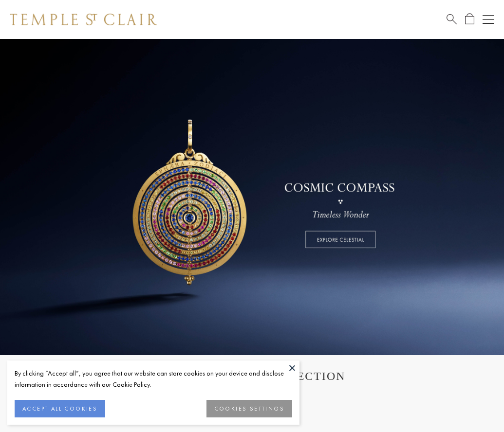 The height and width of the screenshot is (432, 504). What do you see at coordinates (154, 379) in the screenshot?
I see `div: By clicking “Accept all”, you agree that our website can store cookies on your device and disclos...` at bounding box center [154, 379].